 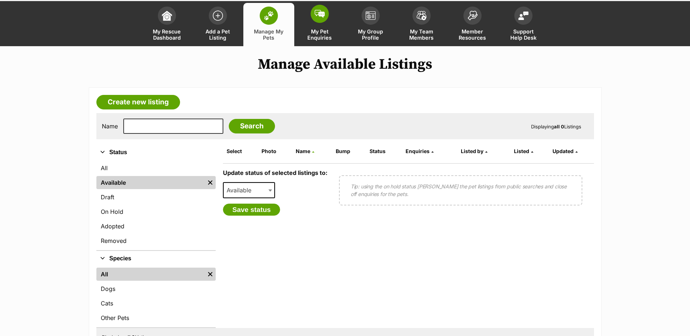 What do you see at coordinates (320, 24) in the screenshot?
I see `a: My Pet Enquiries` at bounding box center [320, 24].